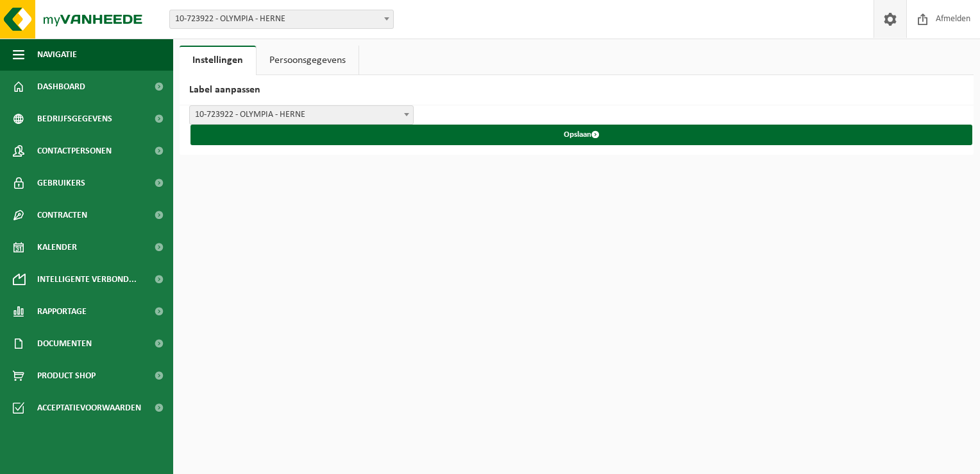 This screenshot has width=980, height=474. What do you see at coordinates (75, 118) in the screenshot?
I see `span: Bedrijfsgegevens` at bounding box center [75, 118].